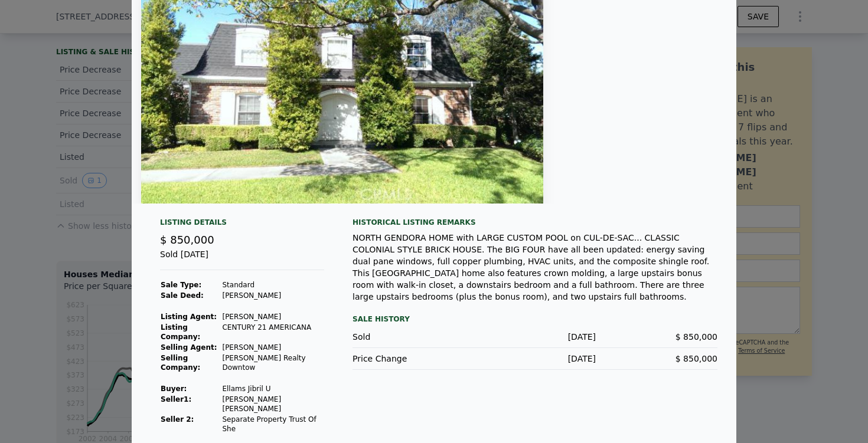  What do you see at coordinates (189, 347) in the screenshot?
I see `strong: Selling Agent:` at bounding box center [189, 347].